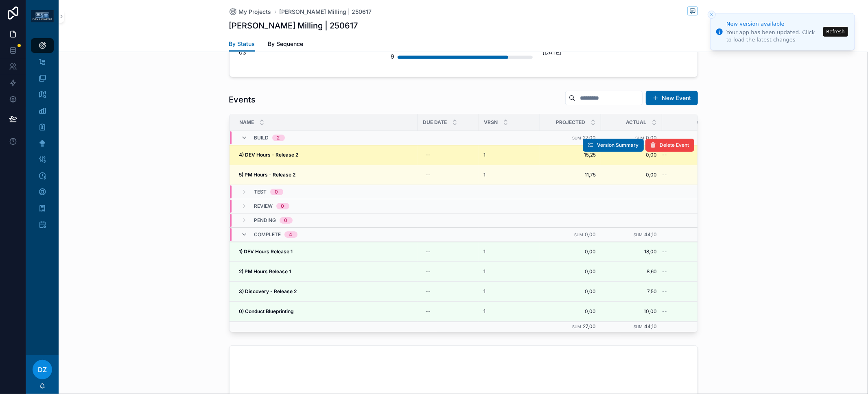 The width and height of the screenshot is (868, 394). What do you see at coordinates (326, 155) in the screenshot?
I see `a: 4) DEV Hours - Release 2` at bounding box center [326, 155].